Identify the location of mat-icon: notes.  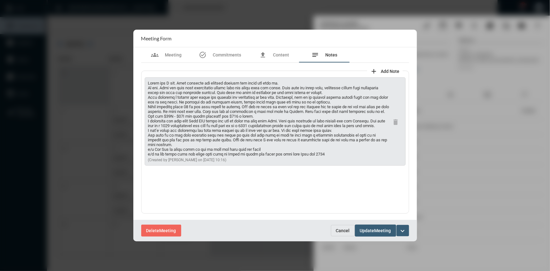
(315, 55).